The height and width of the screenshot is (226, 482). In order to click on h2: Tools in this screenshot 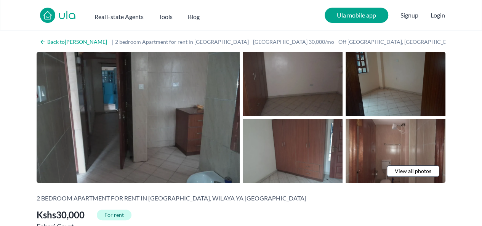, I will do `click(166, 17)`.